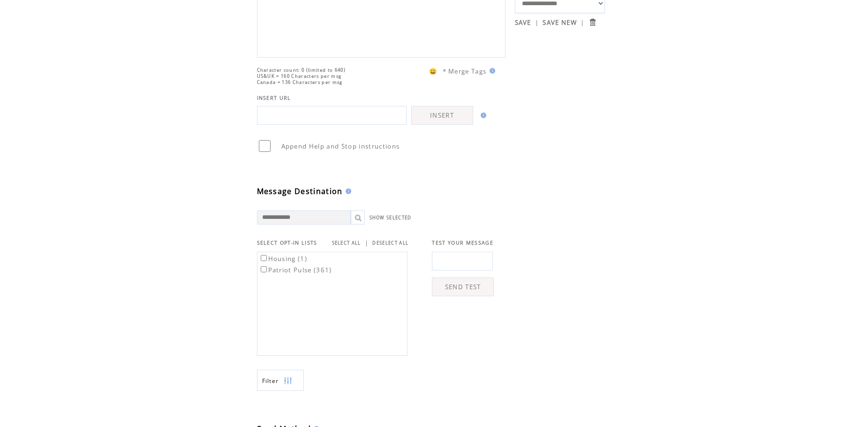  What do you see at coordinates (281, 380) in the screenshot?
I see `a: Filter` at bounding box center [281, 380].